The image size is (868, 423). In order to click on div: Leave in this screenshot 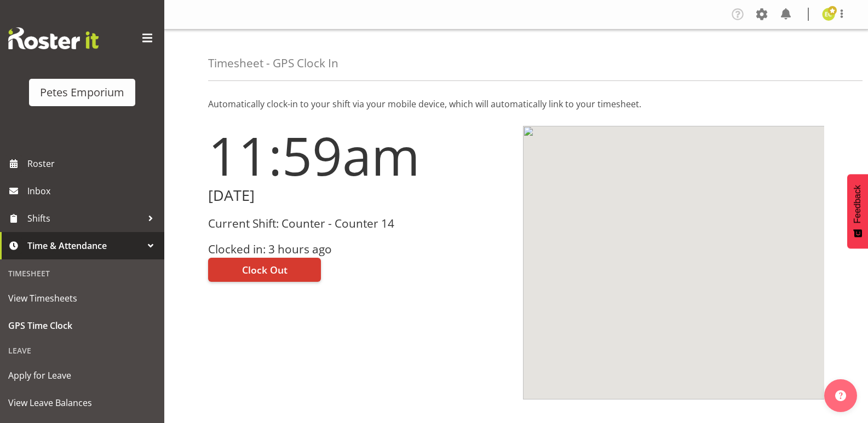, I will do `click(82, 350)`.